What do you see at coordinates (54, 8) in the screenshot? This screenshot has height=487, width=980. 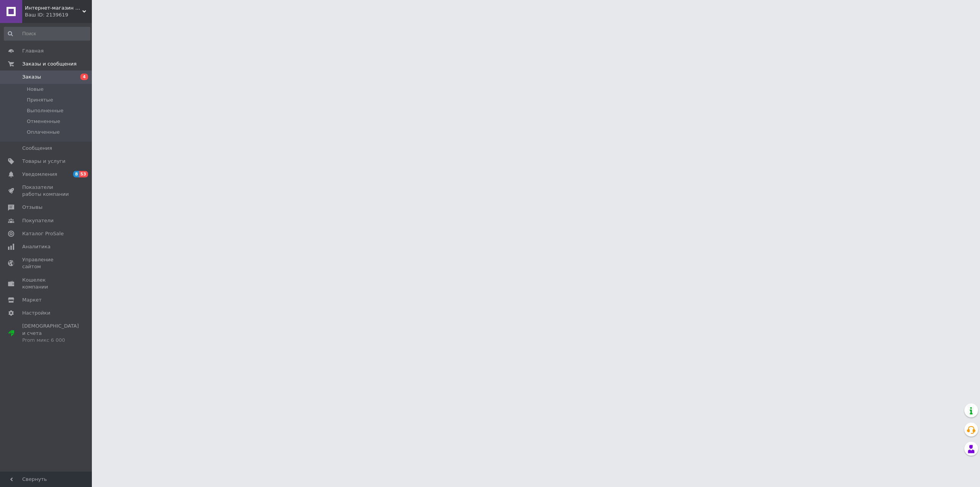 I see `span: Интернет-магазин АMF "Art Metal Furniture"` at bounding box center [54, 8].